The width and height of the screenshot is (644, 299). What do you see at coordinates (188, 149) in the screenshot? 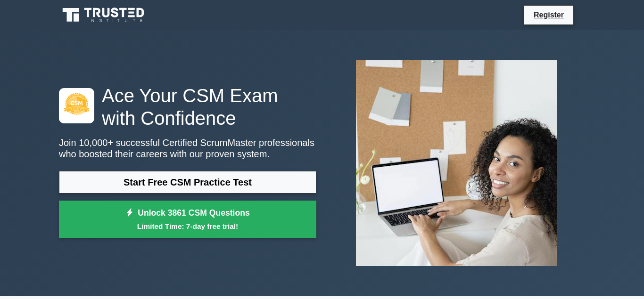
I see `p: Join 10,000+ successful Certified ScrumMaster professionals who boosted their careers with our pr...` at bounding box center [188, 149].